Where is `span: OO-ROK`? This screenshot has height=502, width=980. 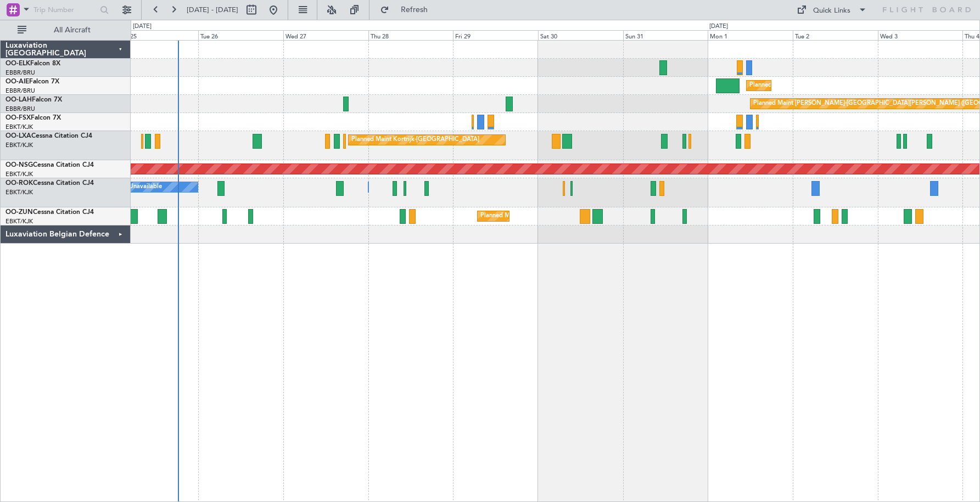
span: OO-ROK is located at coordinates (19, 183).